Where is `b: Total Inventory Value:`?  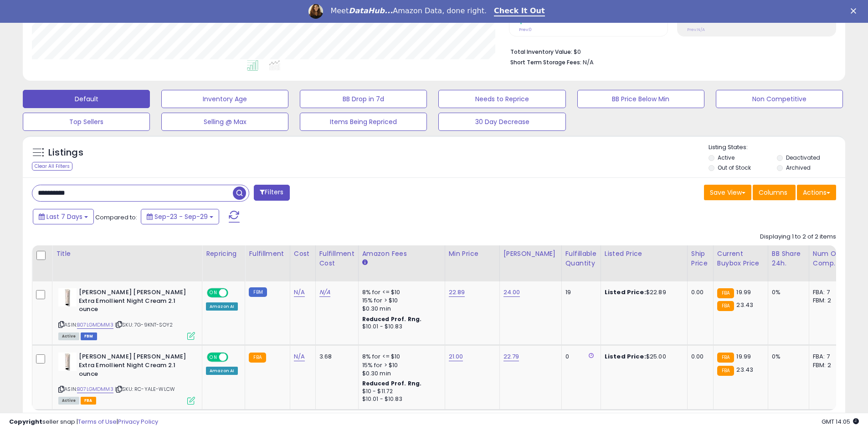
b: Total Inventory Value: is located at coordinates (542, 52).